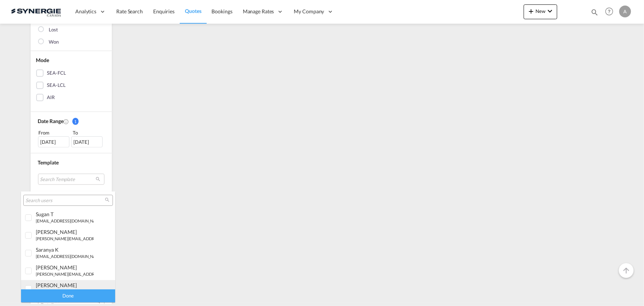 The image size is (644, 306). What do you see at coordinates (65, 249) in the screenshot?
I see `div: saranya K` at bounding box center [65, 249].